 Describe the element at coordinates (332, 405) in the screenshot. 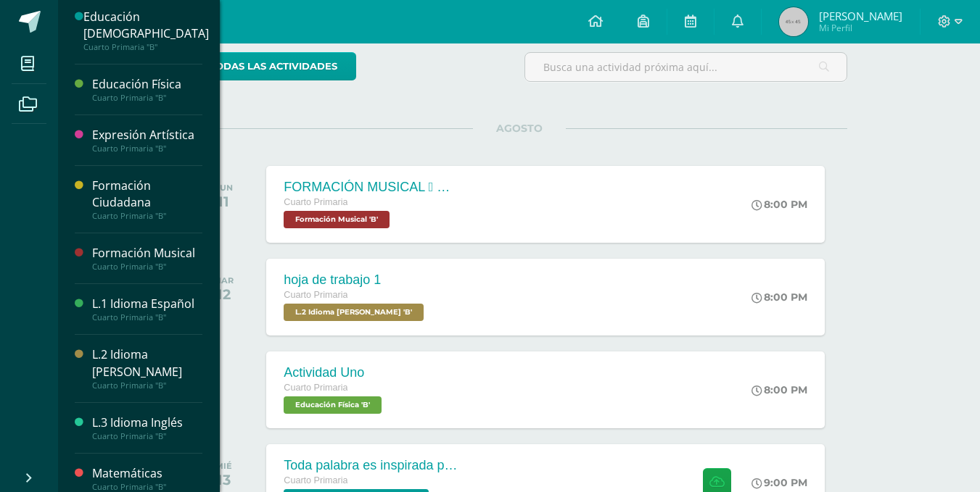

I see `span: Educación Física 'B'` at that location.